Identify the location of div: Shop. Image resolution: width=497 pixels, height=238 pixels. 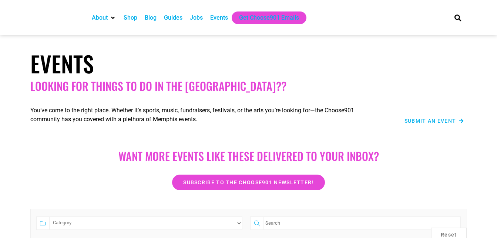
(130, 18).